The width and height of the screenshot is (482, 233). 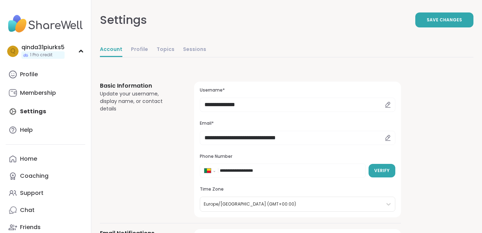 What do you see at coordinates (38, 93) in the screenshot?
I see `div: Membership` at bounding box center [38, 93].